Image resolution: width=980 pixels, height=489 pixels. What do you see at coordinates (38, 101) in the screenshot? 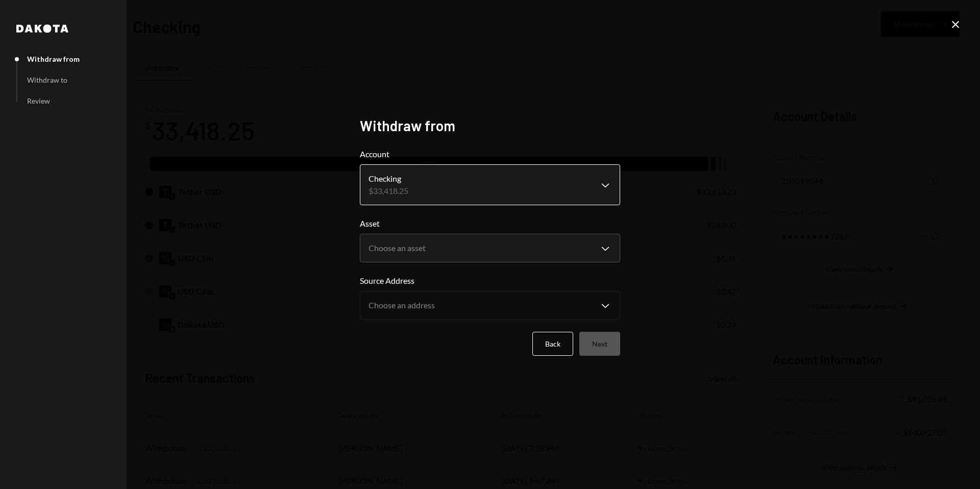
I see `div: Review` at bounding box center [38, 101].